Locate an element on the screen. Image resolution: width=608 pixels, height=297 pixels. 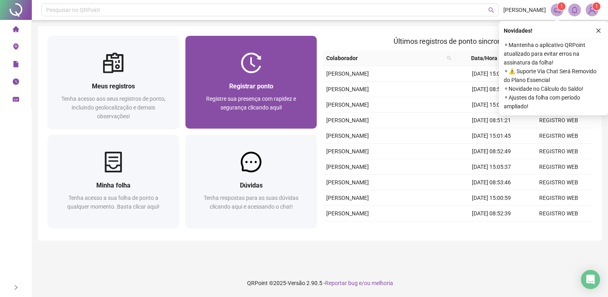
span: bell is located at coordinates (575, 10).